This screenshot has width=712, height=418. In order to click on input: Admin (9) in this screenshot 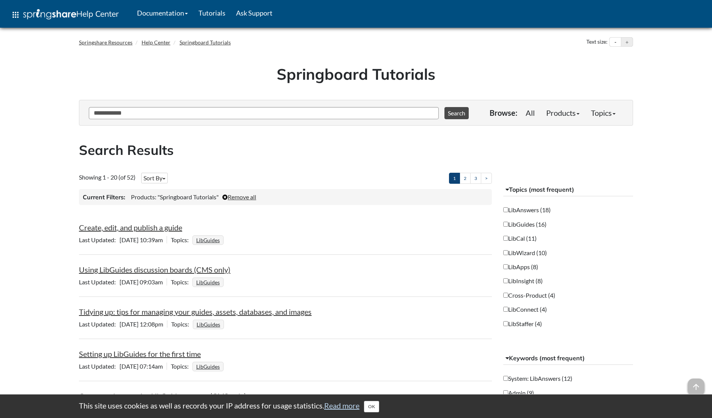, I will do `click(506, 392)`.